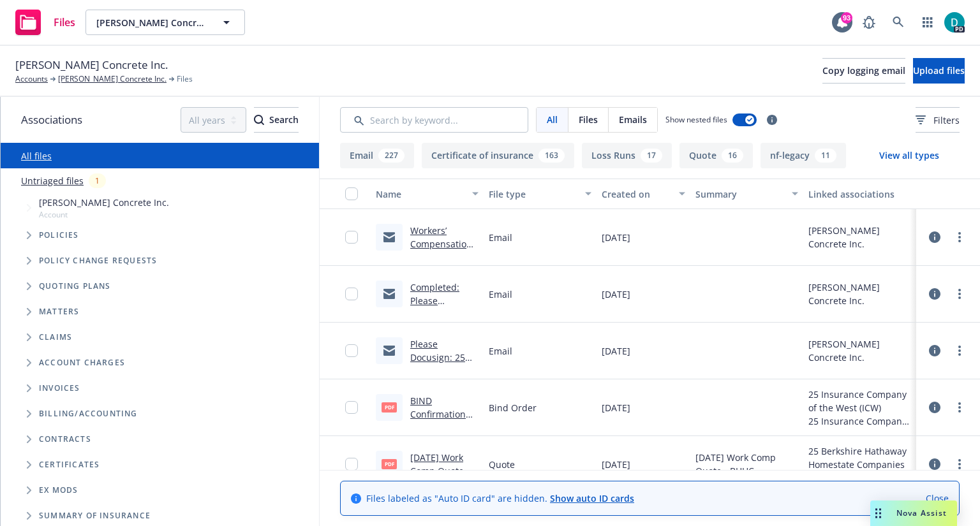 The image size is (980, 526). What do you see at coordinates (864, 70) in the screenshot?
I see `span: Copy logging email` at bounding box center [864, 70].